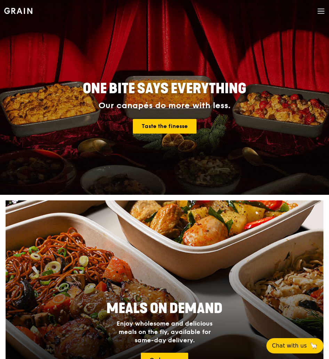 Image resolution: width=329 pixels, height=359 pixels. I want to click on span: ONE BITE SAYS EVERYTHING, so click(164, 89).